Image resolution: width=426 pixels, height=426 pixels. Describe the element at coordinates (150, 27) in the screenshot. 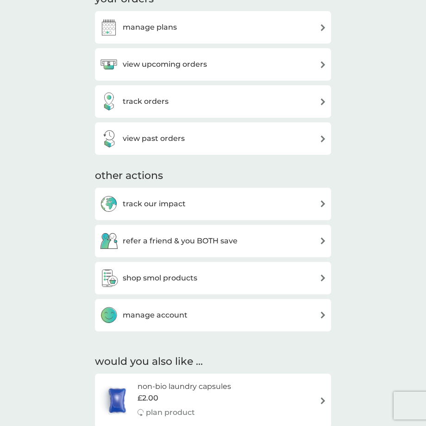

I see `h3: manage plans` at that location.